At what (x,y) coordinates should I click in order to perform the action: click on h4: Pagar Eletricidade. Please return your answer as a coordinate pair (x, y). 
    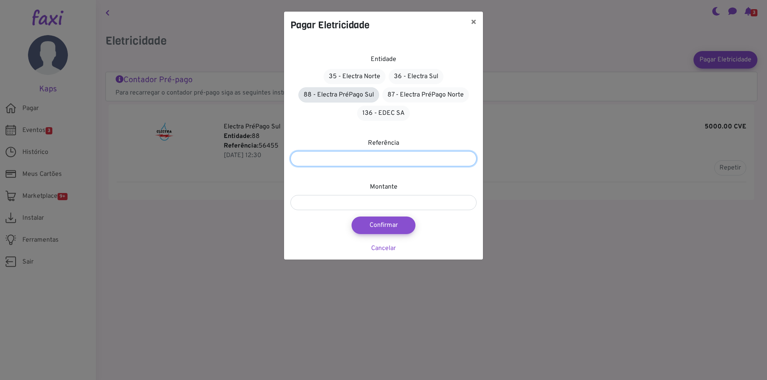
    Looking at the image, I should click on (330, 25).